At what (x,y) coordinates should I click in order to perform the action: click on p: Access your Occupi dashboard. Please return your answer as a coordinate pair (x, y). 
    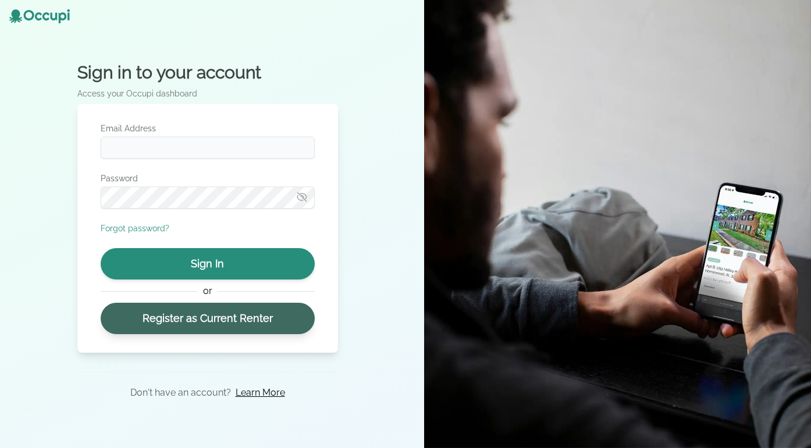
    Looking at the image, I should click on (208, 94).